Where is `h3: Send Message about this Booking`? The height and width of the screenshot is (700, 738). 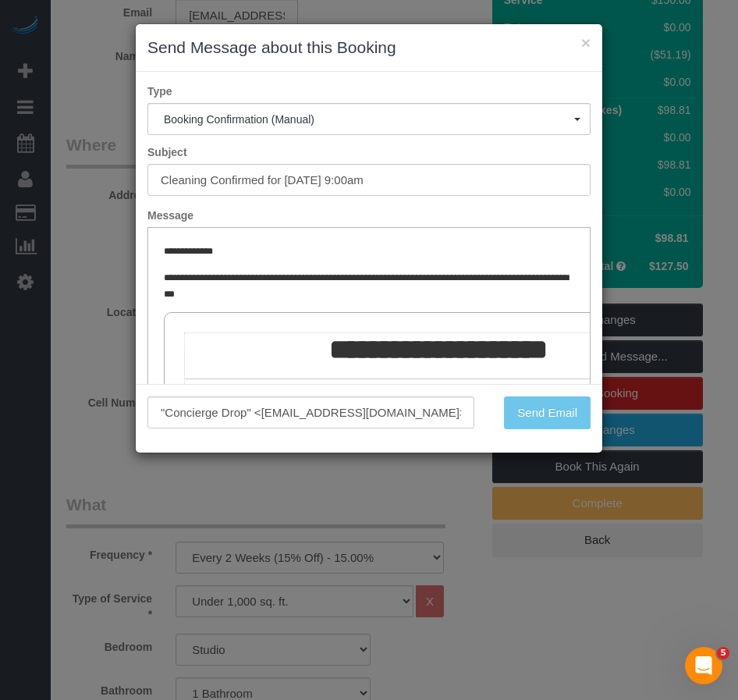
h3: Send Message about this Booking is located at coordinates (369, 47).